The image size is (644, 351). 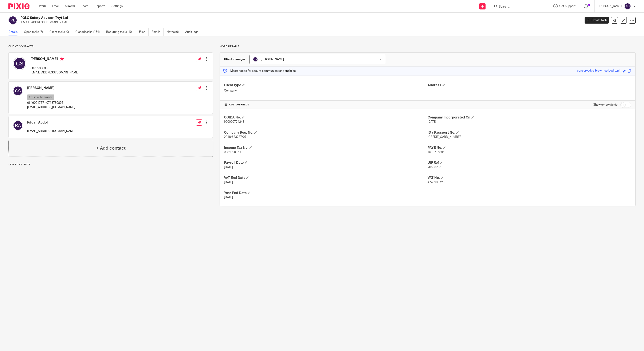 I want to click on p: Master code for secure communications and files, so click(x=259, y=71).